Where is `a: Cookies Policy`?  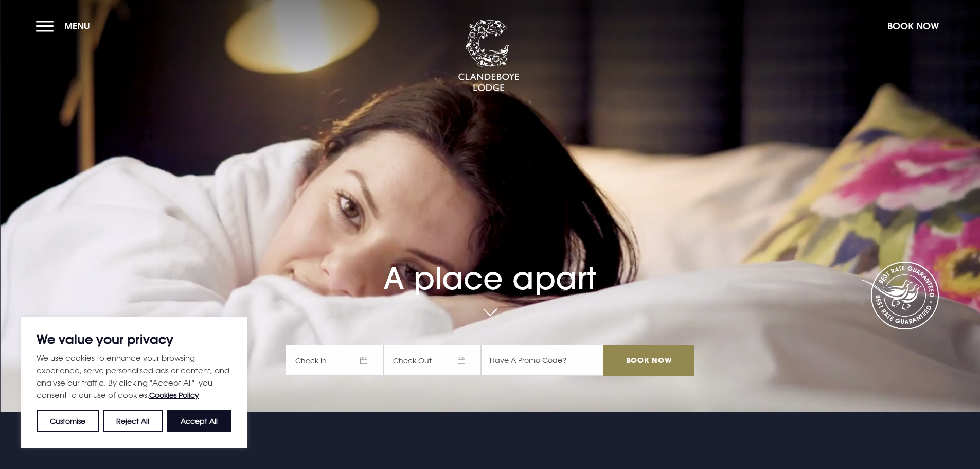 a: Cookies Policy is located at coordinates (174, 395).